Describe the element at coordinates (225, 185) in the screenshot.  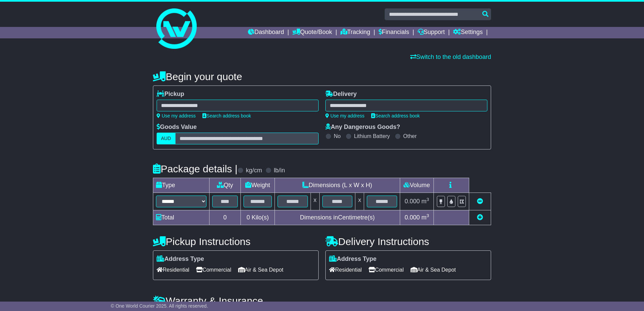
I see `td: Qty` at that location.